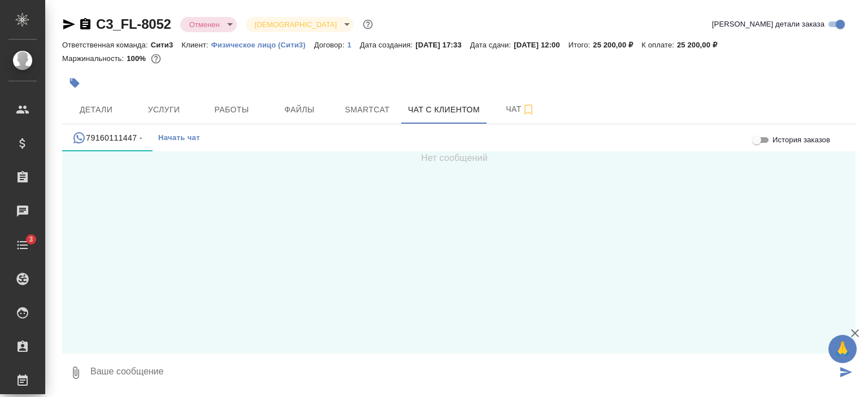 Image resolution: width=868 pixels, height=397 pixels. I want to click on button: Скопировать ссылку, so click(85, 25).